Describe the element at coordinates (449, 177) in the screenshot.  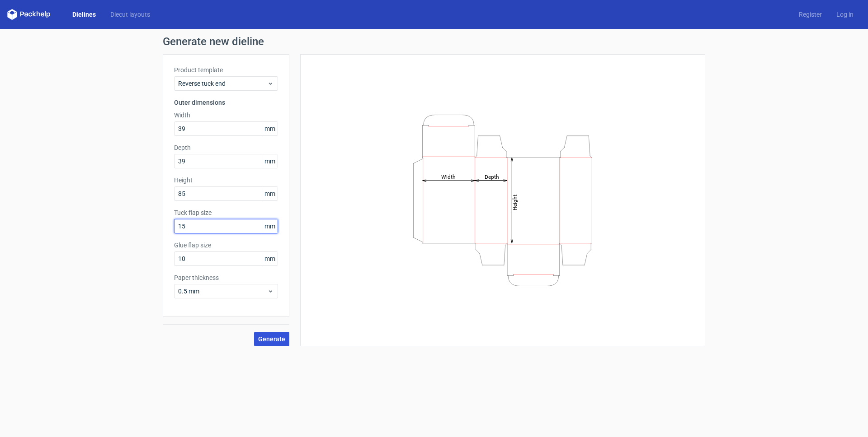
I see `tspan: Width` at that location.